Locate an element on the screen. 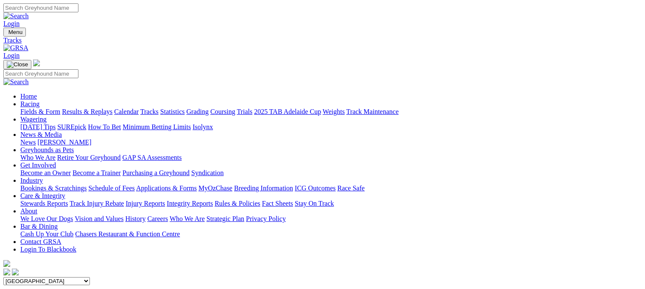 The height and width of the screenshot is (289, 645). a: Cash Up Your Club is located at coordinates (47, 233).